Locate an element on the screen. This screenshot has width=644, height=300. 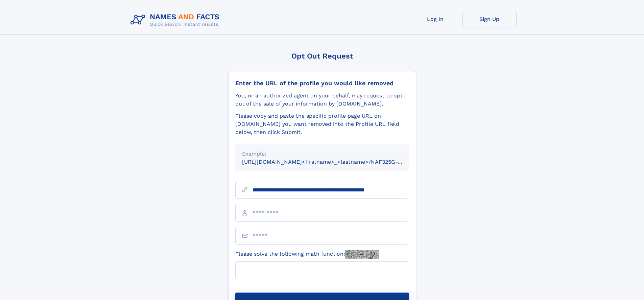
label: Please solve the following math function: is located at coordinates (307, 255).